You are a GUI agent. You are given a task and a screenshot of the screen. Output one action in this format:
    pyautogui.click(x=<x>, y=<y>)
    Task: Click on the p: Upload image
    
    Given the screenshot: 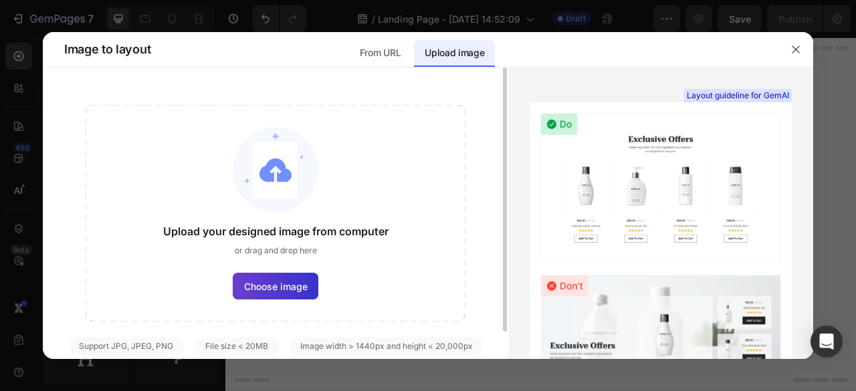 What is the action you would take?
    pyautogui.click(x=454, y=53)
    